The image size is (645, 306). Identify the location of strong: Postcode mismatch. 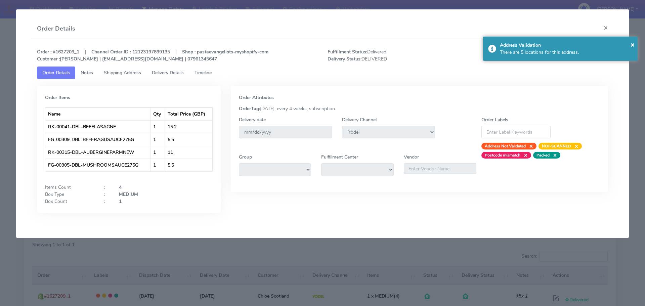
(503, 155).